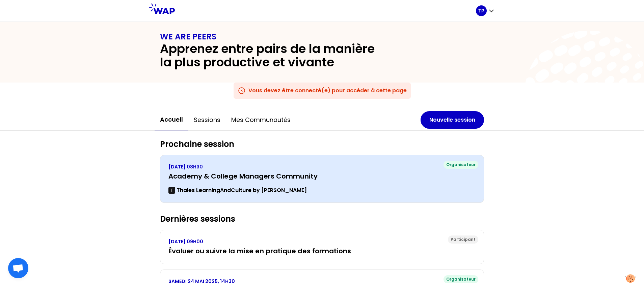  What do you see at coordinates (328, 91) in the screenshot?
I see `h3: Vous devez être connecté(e) pour accéder à cette page` at bounding box center [328, 91].